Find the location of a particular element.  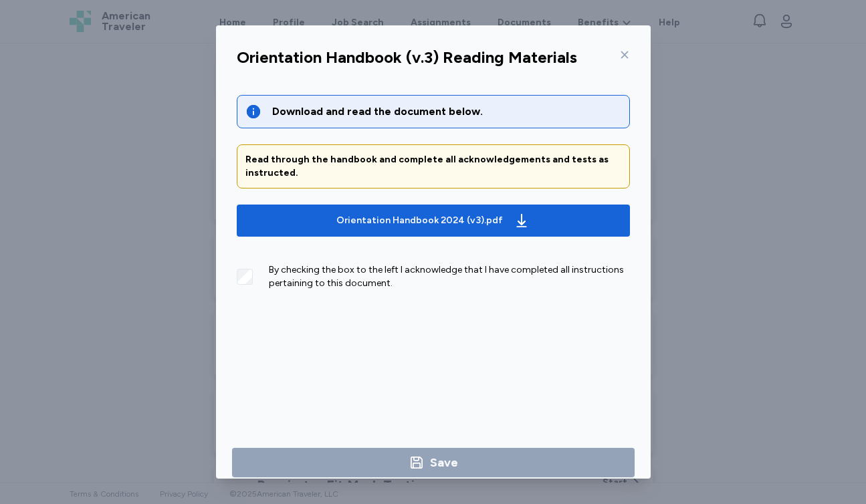

button: Orientation Handbook 2024 (v3).pdf is located at coordinates (434, 221).